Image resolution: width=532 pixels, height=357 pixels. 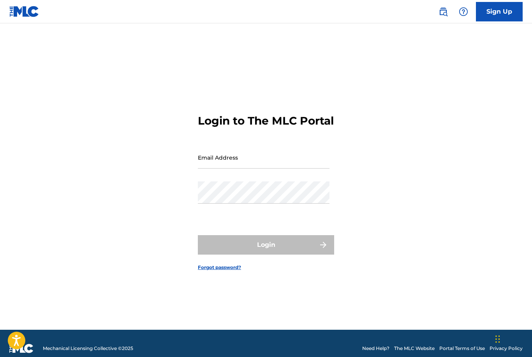 What do you see at coordinates (219, 267) in the screenshot?
I see `a: Forgot password?` at bounding box center [219, 267].